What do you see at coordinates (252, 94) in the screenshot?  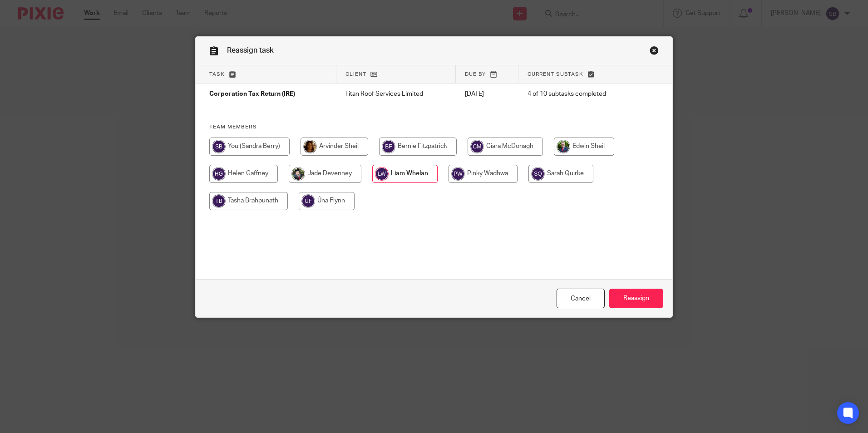 I see `span: Corporation Tax Return (IRE)` at bounding box center [252, 94].